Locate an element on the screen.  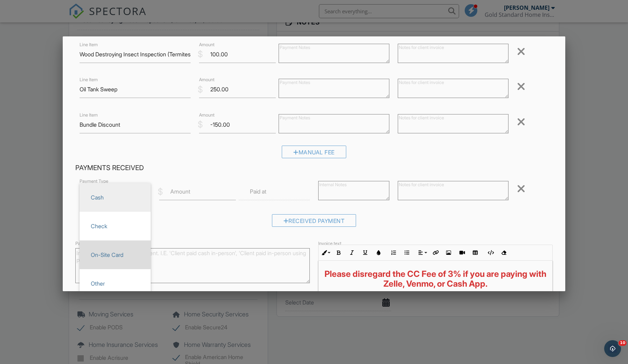
label: Payment Type is located at coordinates (94, 182).